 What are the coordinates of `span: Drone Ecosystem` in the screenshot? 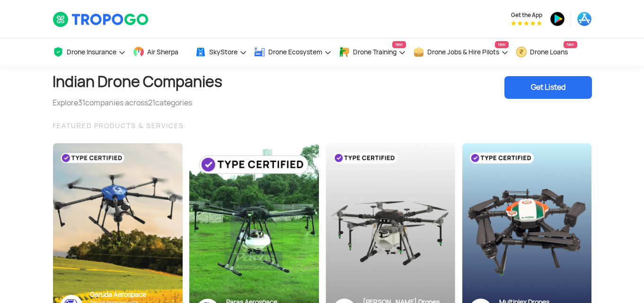 It's located at (295, 52).